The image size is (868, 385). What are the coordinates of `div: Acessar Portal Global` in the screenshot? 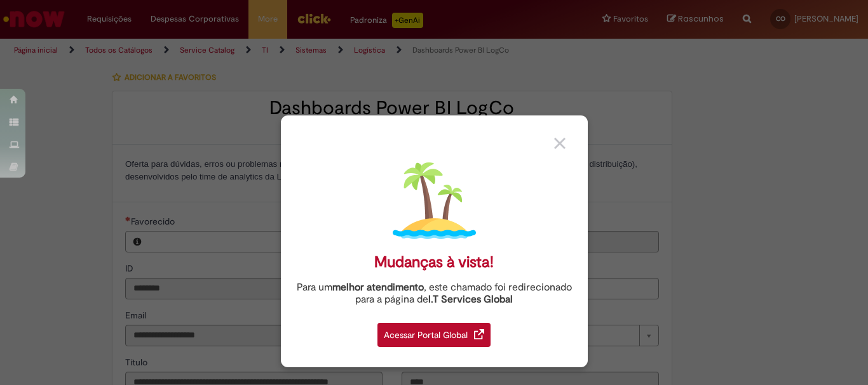 It's located at (434, 335).